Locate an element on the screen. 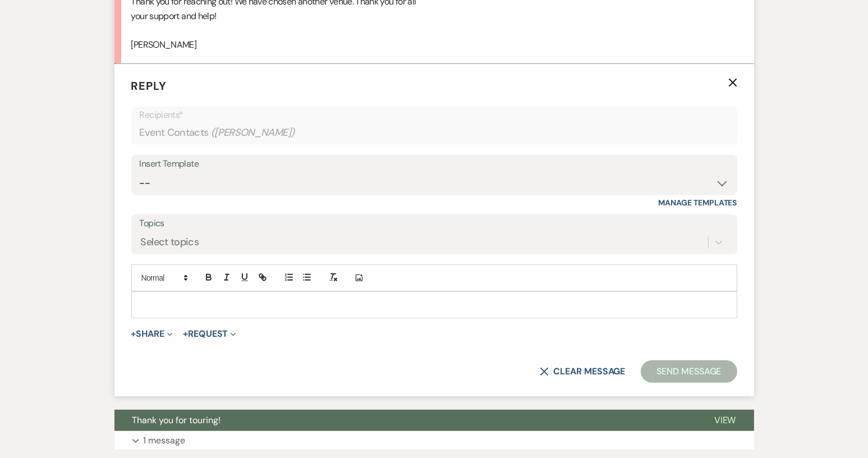  p: 1 message is located at coordinates (164, 441).